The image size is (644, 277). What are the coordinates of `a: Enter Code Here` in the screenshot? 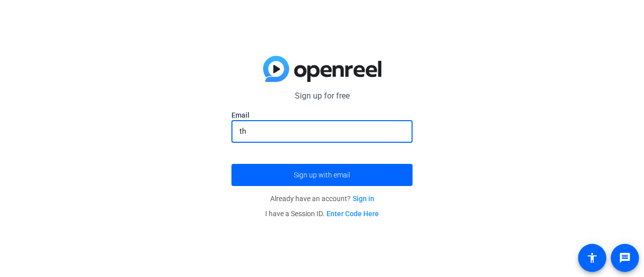 It's located at (352, 214).